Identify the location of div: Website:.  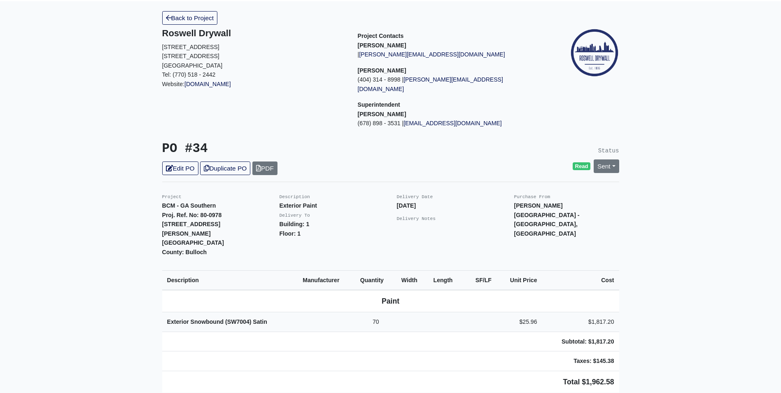
(253, 58).